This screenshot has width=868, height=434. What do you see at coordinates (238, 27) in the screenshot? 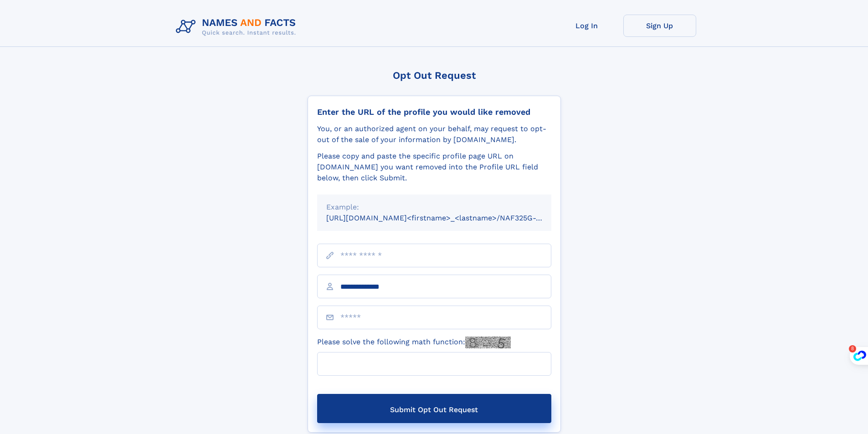
I see `img: Logo Names and Facts` at bounding box center [238, 27].